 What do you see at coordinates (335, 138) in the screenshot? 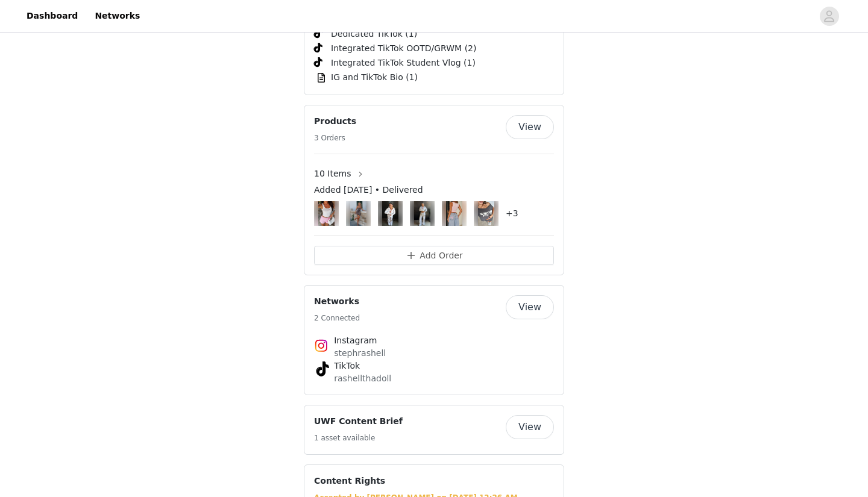
I see `h5: 3 Orders` at bounding box center [335, 138].